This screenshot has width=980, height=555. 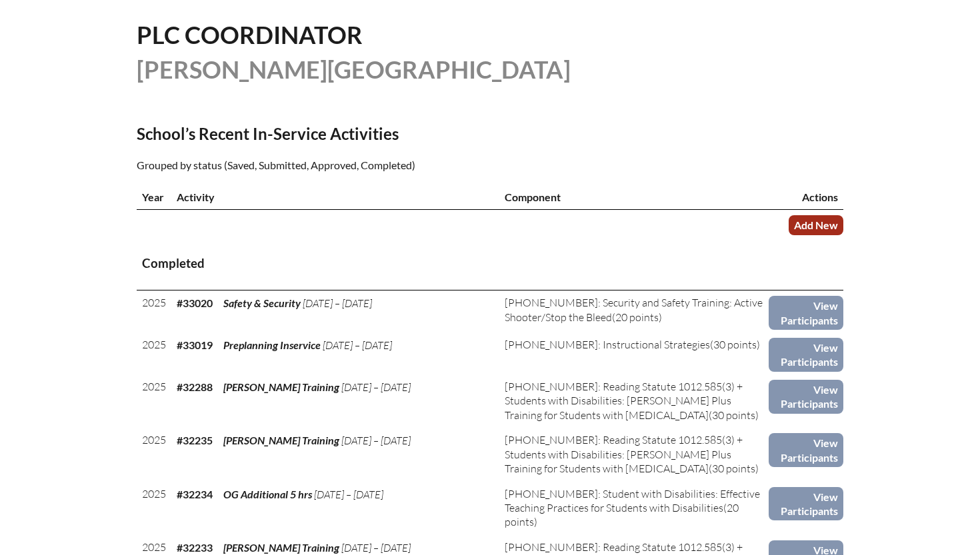 What do you see at coordinates (267, 494) in the screenshot?
I see `span: OG Additional 5 hrs` at bounding box center [267, 494].